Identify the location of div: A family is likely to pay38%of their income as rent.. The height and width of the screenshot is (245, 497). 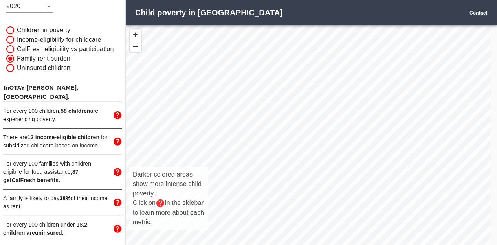
(62, 202).